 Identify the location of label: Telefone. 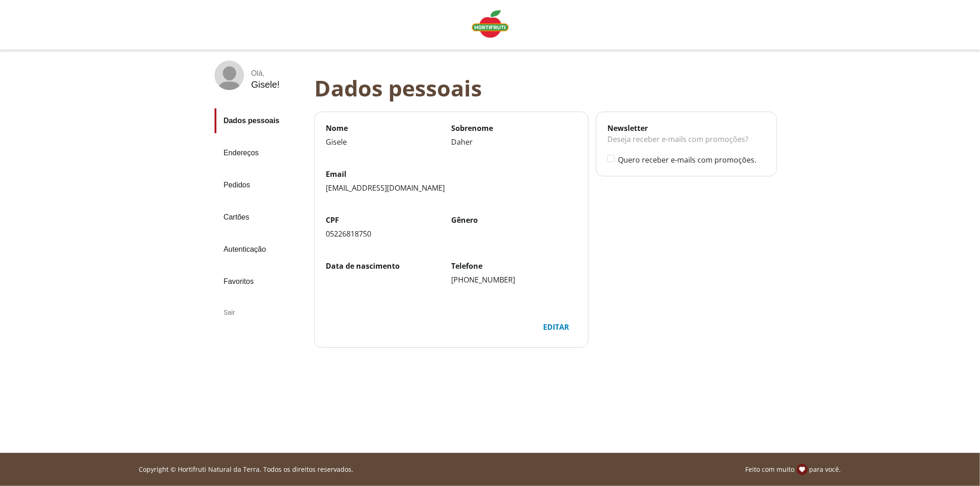
(514, 266).